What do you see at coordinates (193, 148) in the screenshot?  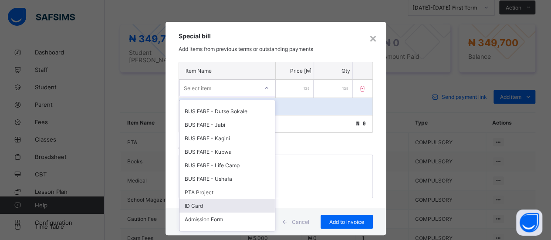 I see `label: Comments` at bounding box center [193, 148].